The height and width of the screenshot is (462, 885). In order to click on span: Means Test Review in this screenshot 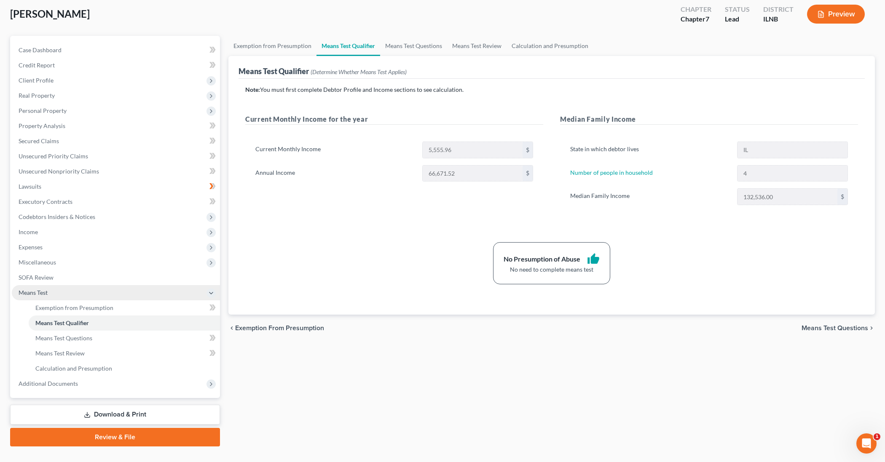, I will do `click(60, 353)`.